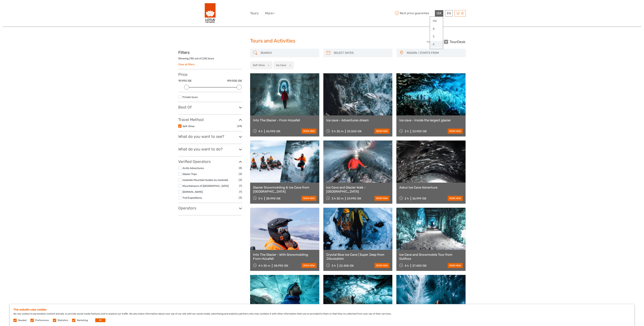 This screenshot has height=326, width=644. Describe the element at coordinates (322, 310) in the screenshot. I see `h5: This website uses cookies` at that location.